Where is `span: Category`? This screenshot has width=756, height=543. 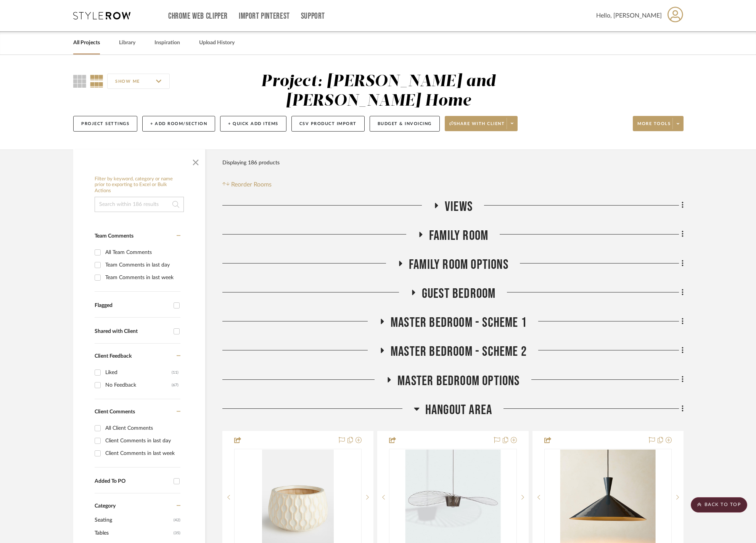
span: Category is located at coordinates (105, 506).